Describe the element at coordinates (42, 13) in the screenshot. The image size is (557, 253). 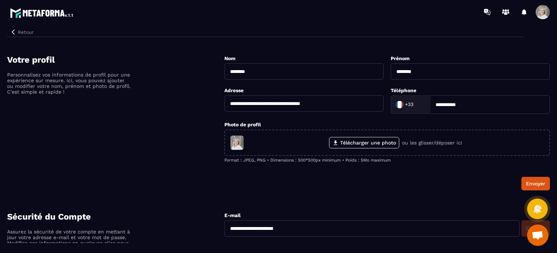
I see `img: logo` at that location.